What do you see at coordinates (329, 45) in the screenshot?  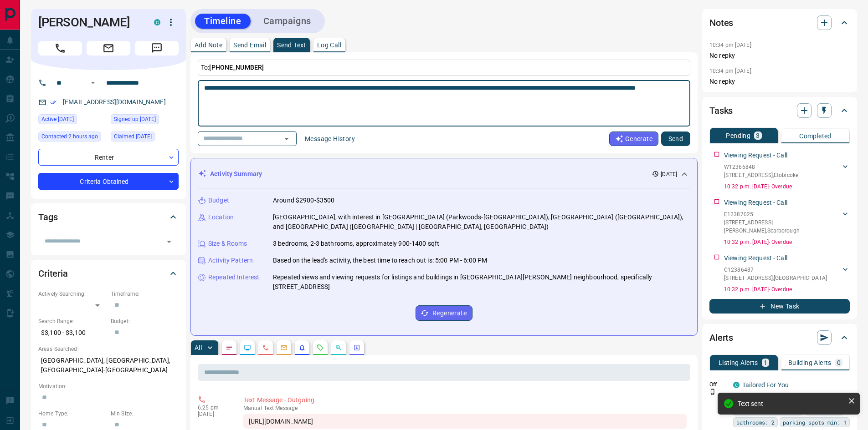 I see `p: Log Call` at bounding box center [329, 45].